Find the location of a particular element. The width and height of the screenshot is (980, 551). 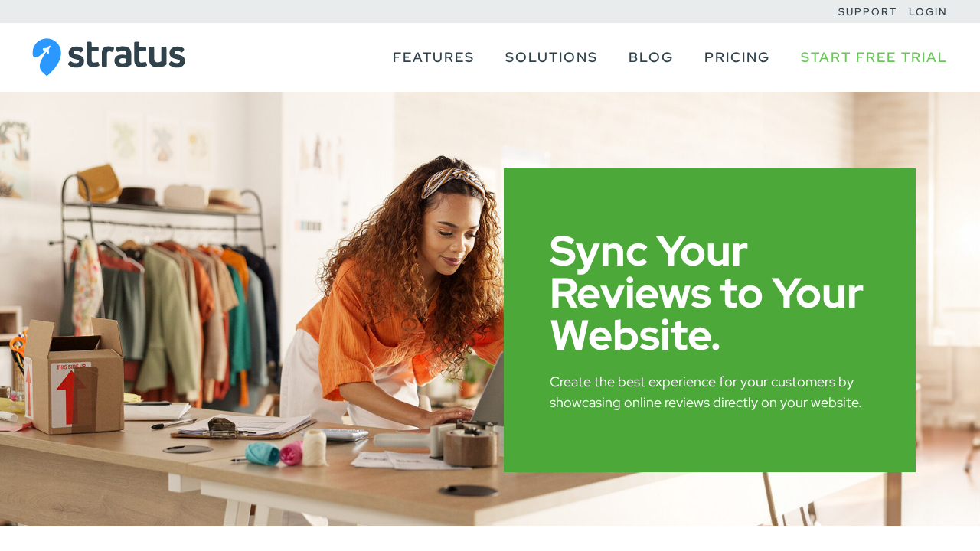

nav: Primary is located at coordinates (662, 57).